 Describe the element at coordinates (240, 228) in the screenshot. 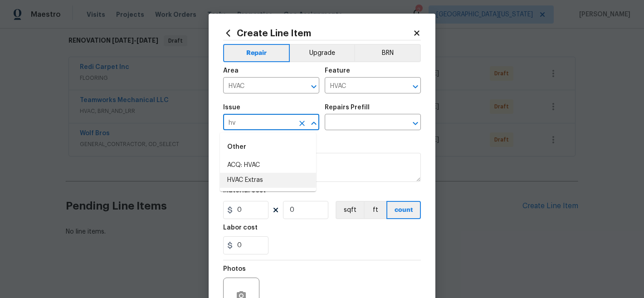

I see `h5: Labor cost` at that location.